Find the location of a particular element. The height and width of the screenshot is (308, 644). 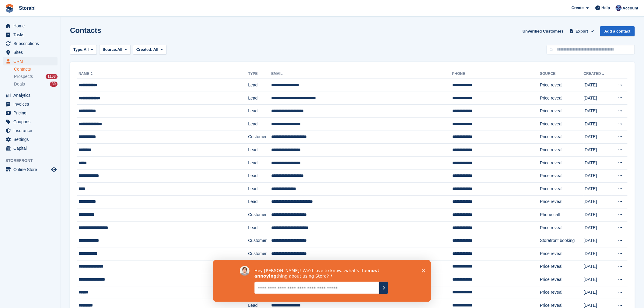

span: Storefront is located at coordinates (33, 161).